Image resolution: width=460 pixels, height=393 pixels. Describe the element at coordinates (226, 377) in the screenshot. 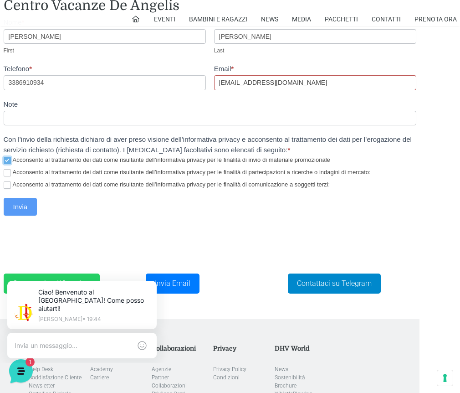

I see `a: Condizioni` at that location.